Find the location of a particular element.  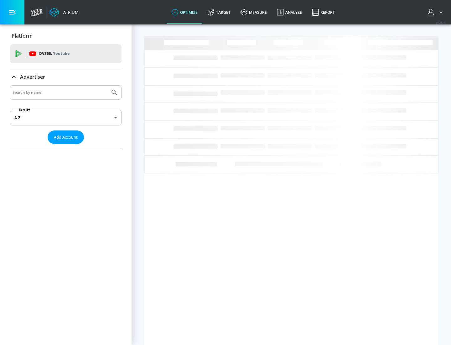

div: Atrium is located at coordinates (70, 12).